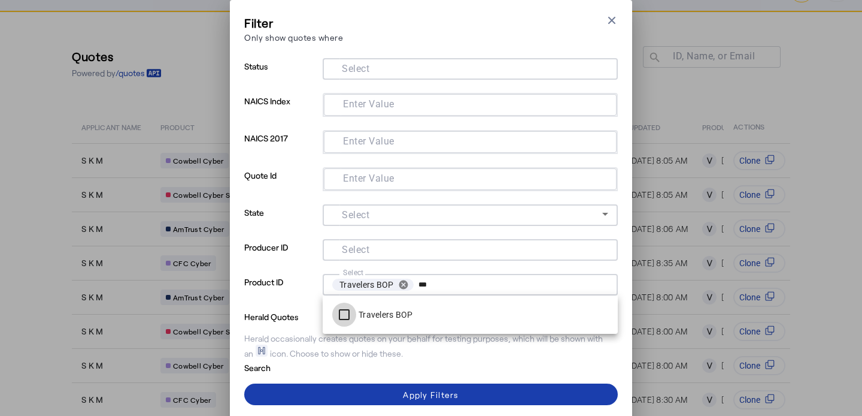 This screenshot has width=862, height=416. Describe the element at coordinates (281, 111) in the screenshot. I see `p: NAICS Index` at that location.